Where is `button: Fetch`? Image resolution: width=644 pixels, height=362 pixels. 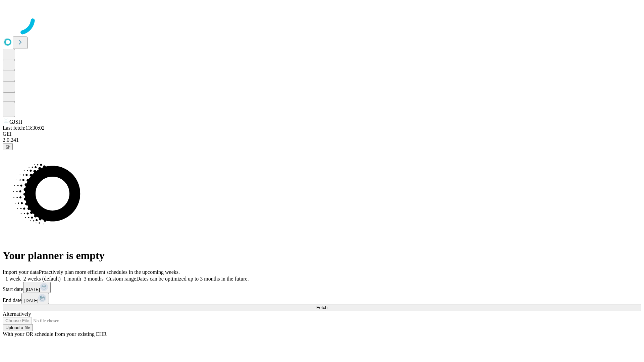
button: Fetch is located at coordinates (322, 307).